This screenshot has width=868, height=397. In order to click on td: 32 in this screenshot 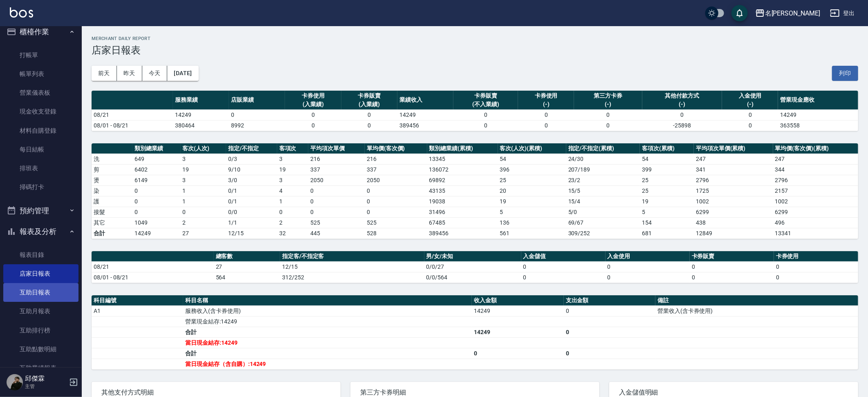, I will do `click(293, 233)`.